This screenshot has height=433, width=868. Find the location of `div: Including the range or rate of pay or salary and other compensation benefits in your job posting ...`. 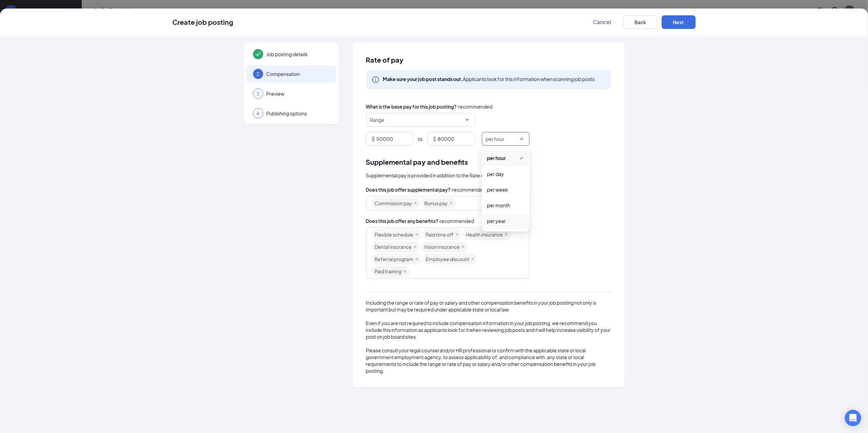

div: Including the range or rate of pay or salary and other compensation benefits in your job posting ... is located at coordinates (489, 337).